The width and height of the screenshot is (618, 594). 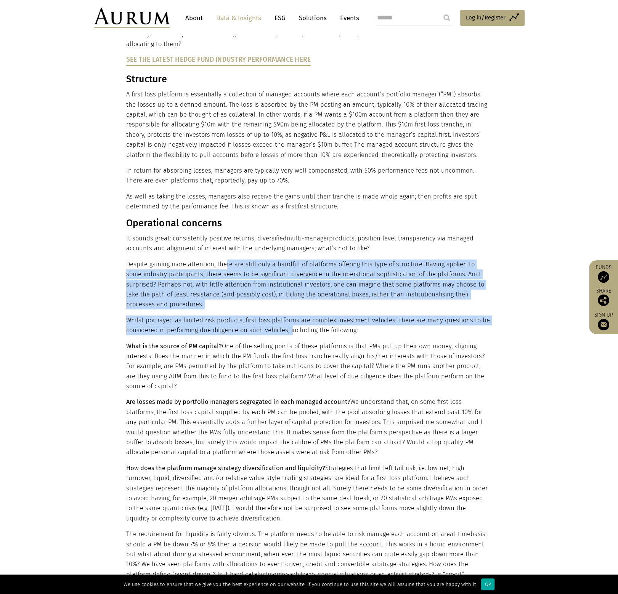 I want to click on input: Submit, so click(x=447, y=18).